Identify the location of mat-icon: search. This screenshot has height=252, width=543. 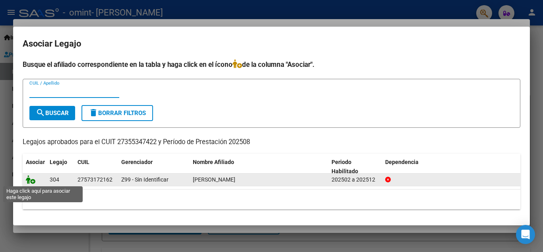
(41, 113).